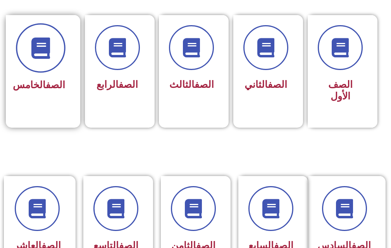  What do you see at coordinates (191, 84) in the screenshot?
I see `span: الثالث` at bounding box center [191, 84].